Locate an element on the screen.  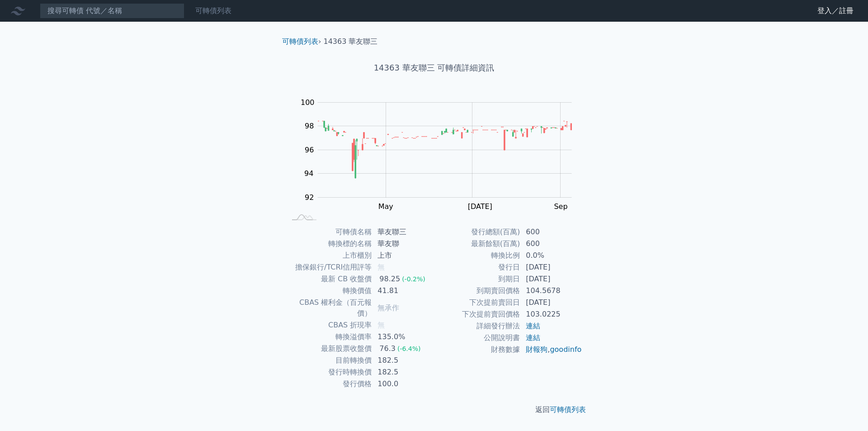
td: 到期賣回價格 is located at coordinates (477, 291).